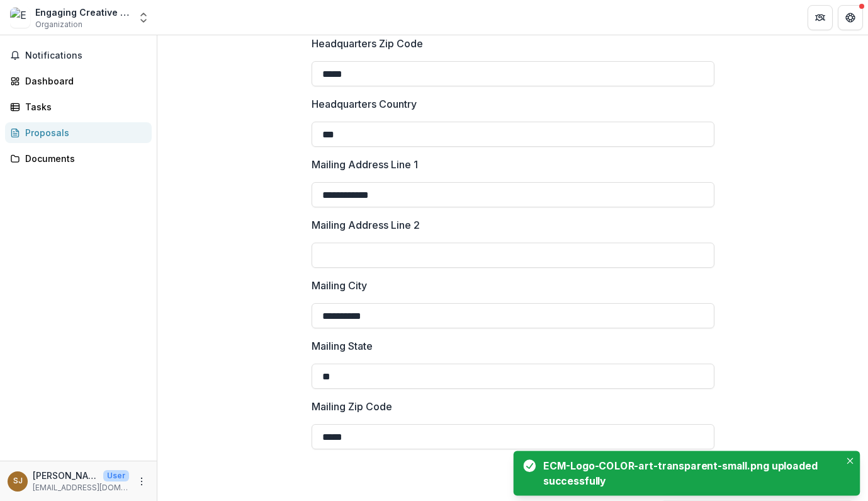  I want to click on div: Engaging Creative Minds, so click(82, 12).